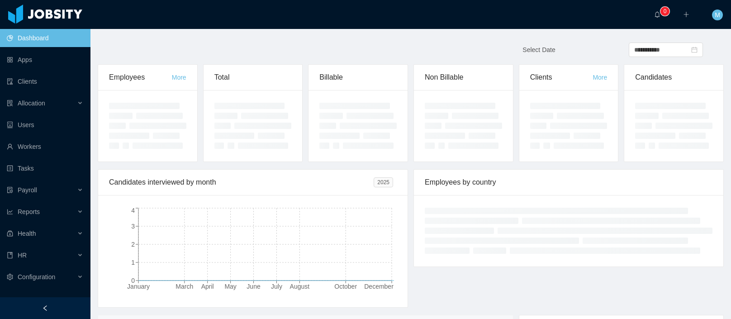  I want to click on a: icon: userWorkers, so click(45, 147).